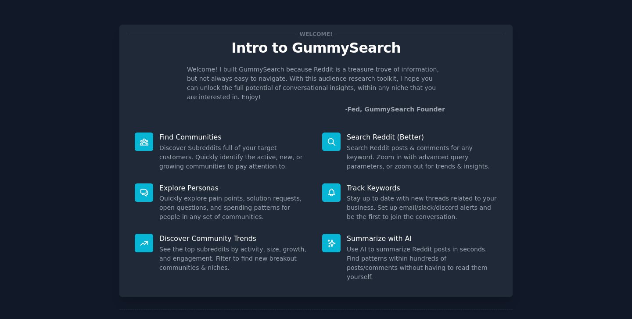 This screenshot has height=319, width=632. What do you see at coordinates (422, 263) in the screenshot?
I see `dd: Use AI to summarize Reddit posts in seconds. Find patterns within hundreds of posts/comments with...` at bounding box center [422, 263].